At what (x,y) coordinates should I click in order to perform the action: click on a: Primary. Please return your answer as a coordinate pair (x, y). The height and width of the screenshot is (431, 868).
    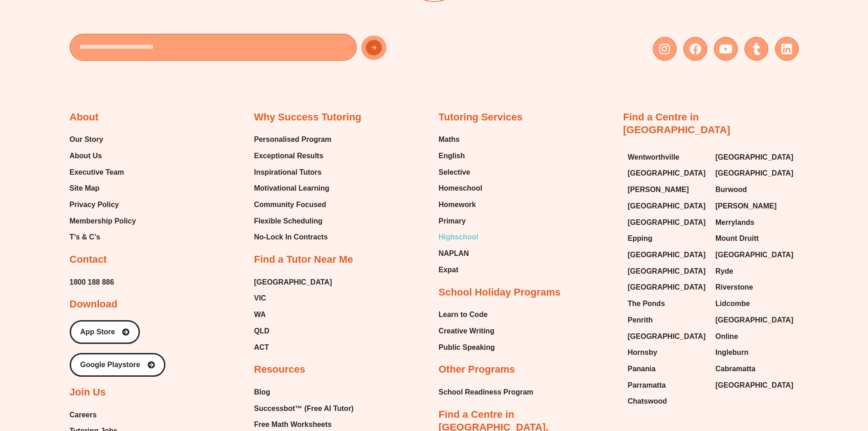
    Looking at the image, I should click on (461, 221).